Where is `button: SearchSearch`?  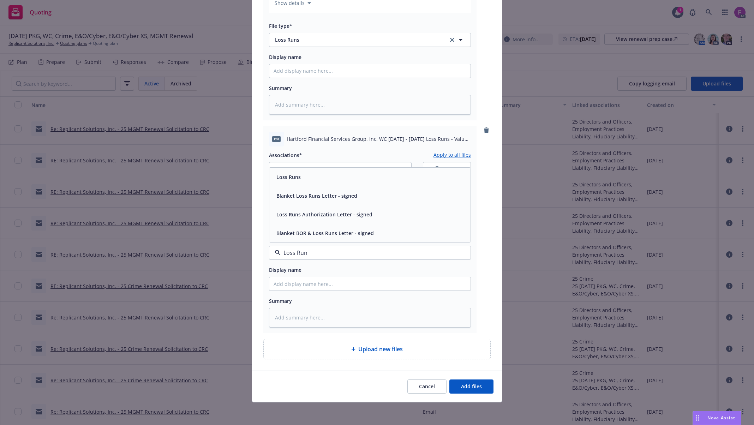 button: SearchSearch is located at coordinates (447, 169).